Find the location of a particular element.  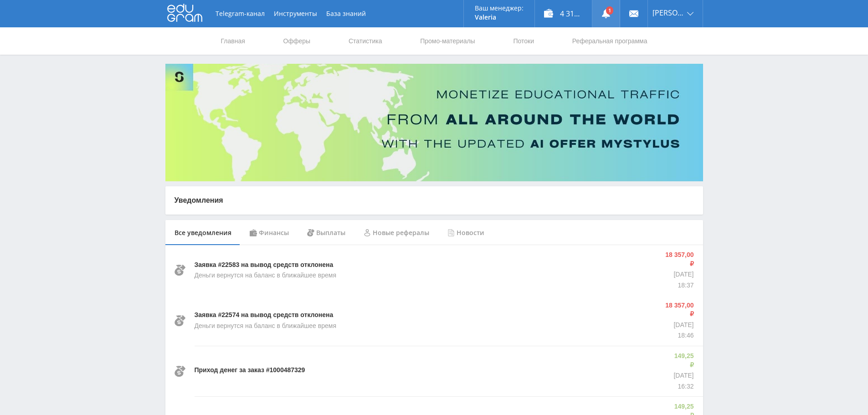

a: Статистика is located at coordinates (365, 41).